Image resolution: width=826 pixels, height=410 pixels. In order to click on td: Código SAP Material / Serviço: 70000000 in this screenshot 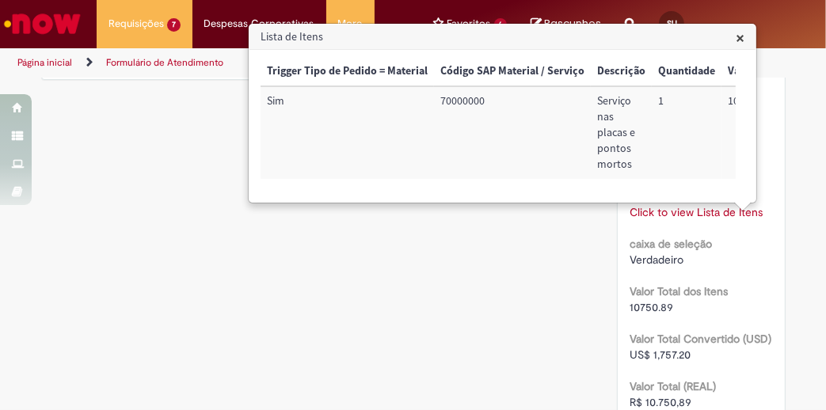, I will do `click(512, 132)`.